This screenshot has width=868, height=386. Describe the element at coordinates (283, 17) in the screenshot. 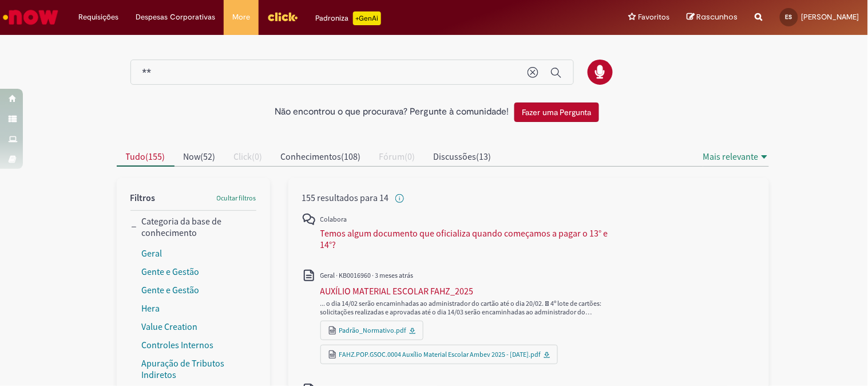

I see `img: click_logo_yellow_360x200.png` at that location.